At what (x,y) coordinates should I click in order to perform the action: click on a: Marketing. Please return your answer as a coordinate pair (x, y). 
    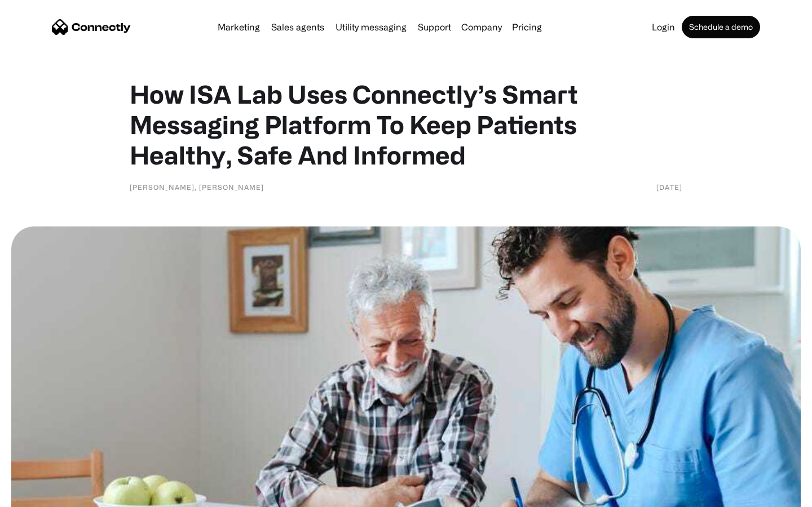
    Looking at the image, I should click on (239, 27).